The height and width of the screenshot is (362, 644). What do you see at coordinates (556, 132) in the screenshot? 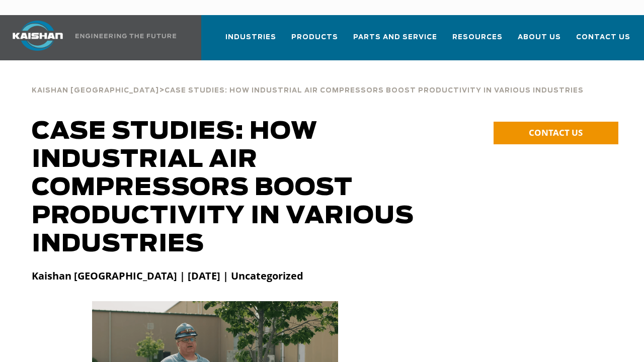
I see `span: CONTACT US` at bounding box center [556, 132].